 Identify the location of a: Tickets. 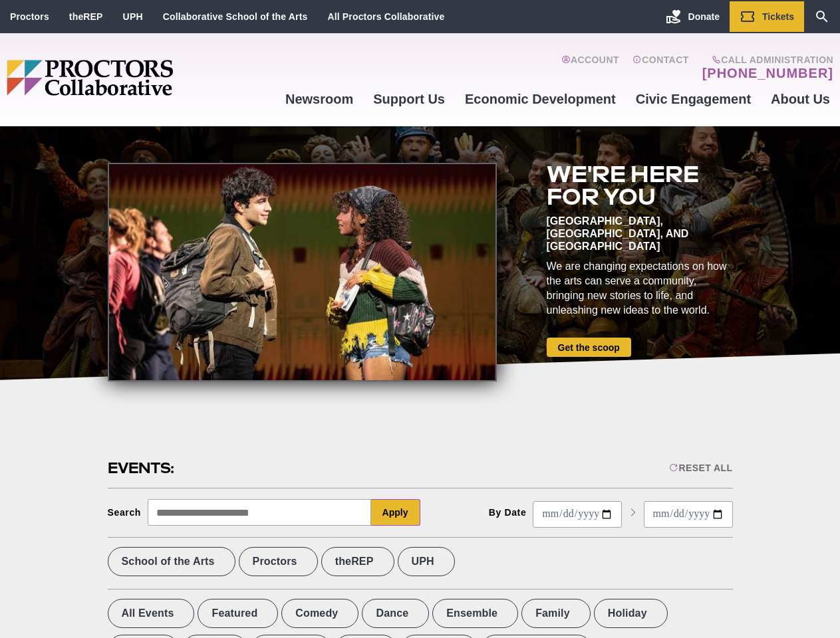
(767, 17).